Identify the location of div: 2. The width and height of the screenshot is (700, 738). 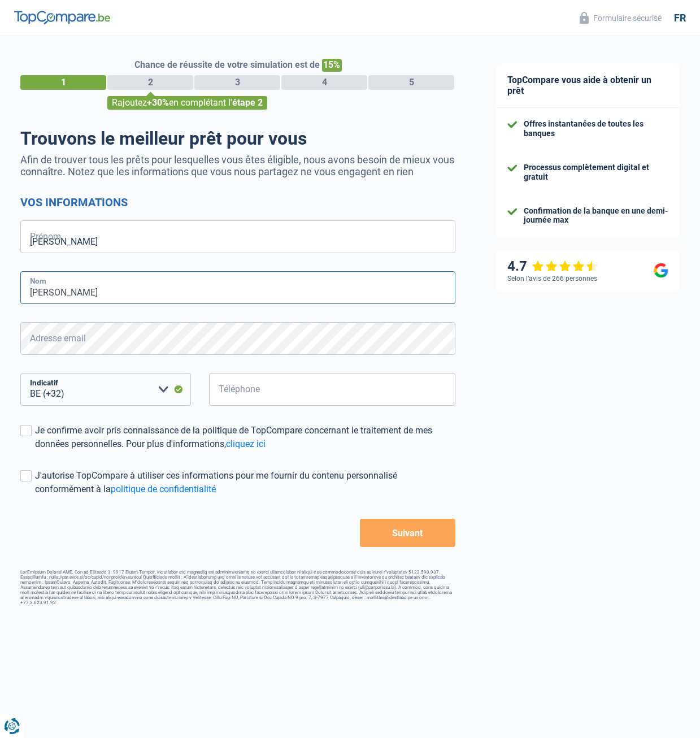
(150, 82).